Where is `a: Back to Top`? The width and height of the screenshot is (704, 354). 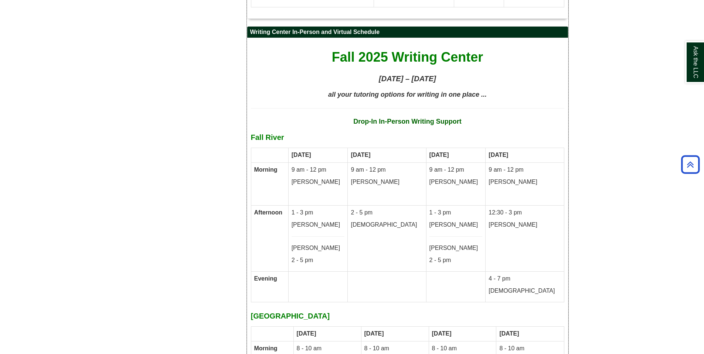
a: Back to Top is located at coordinates (690, 164).